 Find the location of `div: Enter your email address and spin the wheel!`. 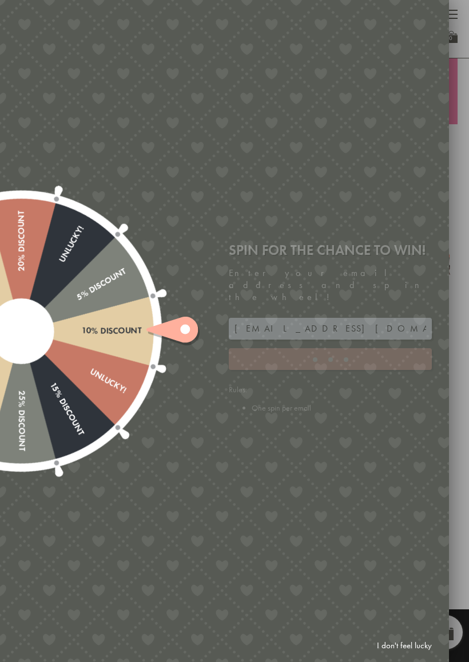

div: Enter your email address and spin the wheel! is located at coordinates (330, 285).